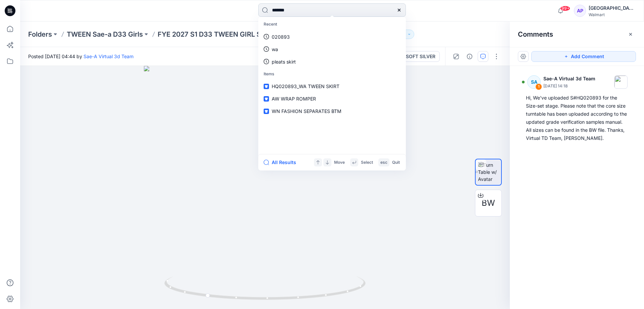  What do you see at coordinates (217, 34) in the screenshot?
I see `a: FYE 2027 S1 D33 TWEEN GIRL SAE-A` at bounding box center [217, 34].